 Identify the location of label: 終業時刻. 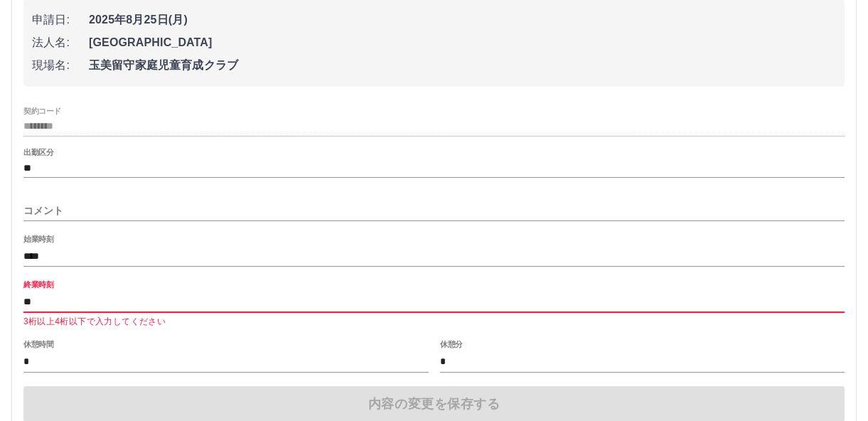
(38, 285).